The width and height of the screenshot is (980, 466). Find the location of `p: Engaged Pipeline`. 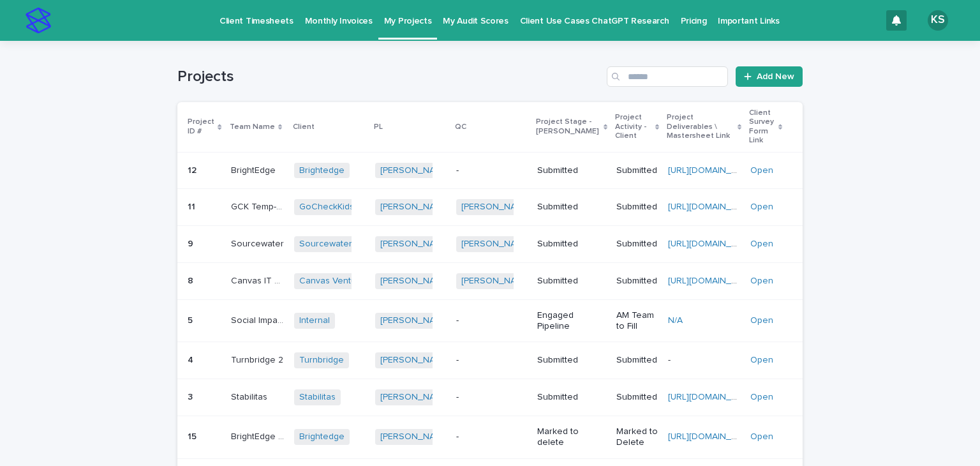

p: Engaged Pipeline is located at coordinates (571, 321).